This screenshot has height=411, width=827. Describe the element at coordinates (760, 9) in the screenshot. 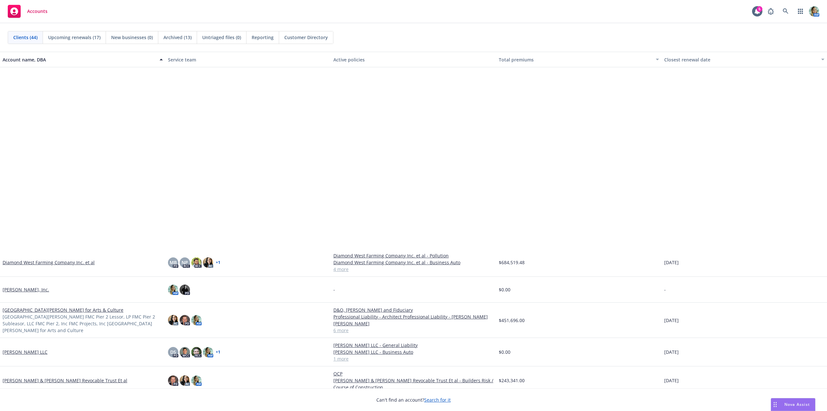

I see `div: 5` at that location.